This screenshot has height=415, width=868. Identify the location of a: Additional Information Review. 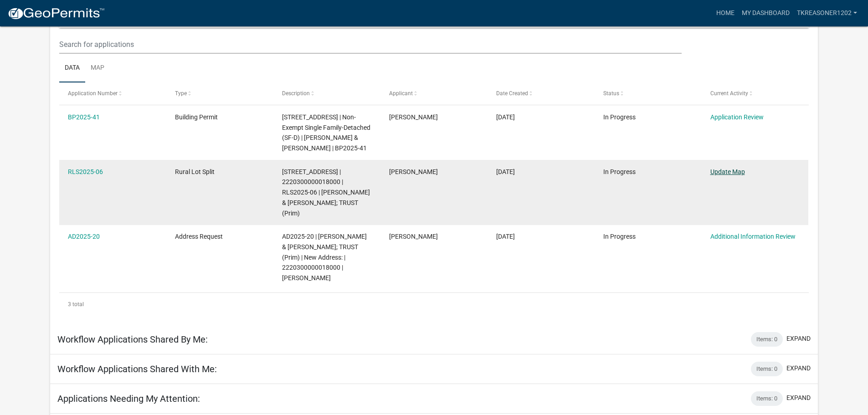
(753, 236).